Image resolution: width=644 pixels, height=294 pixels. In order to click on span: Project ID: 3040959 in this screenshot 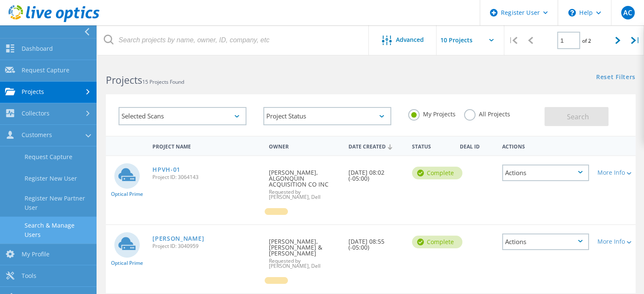, I will do `click(206, 246)`.